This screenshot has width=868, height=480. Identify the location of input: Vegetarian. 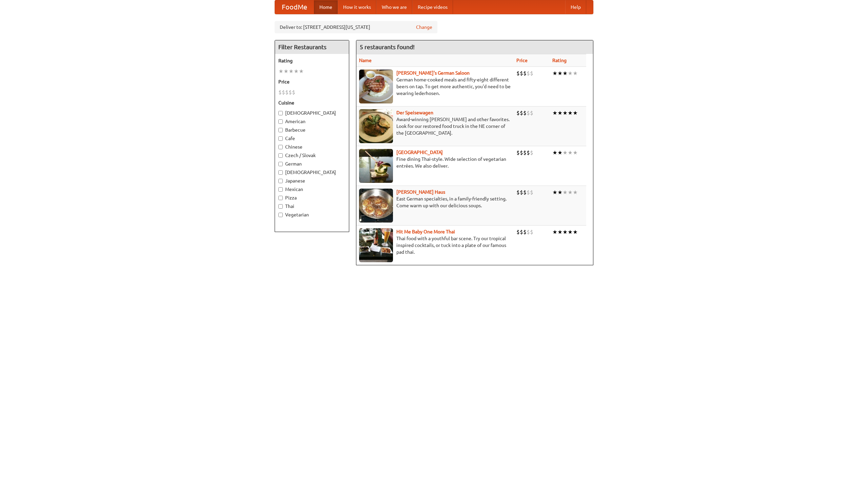
(280, 215).